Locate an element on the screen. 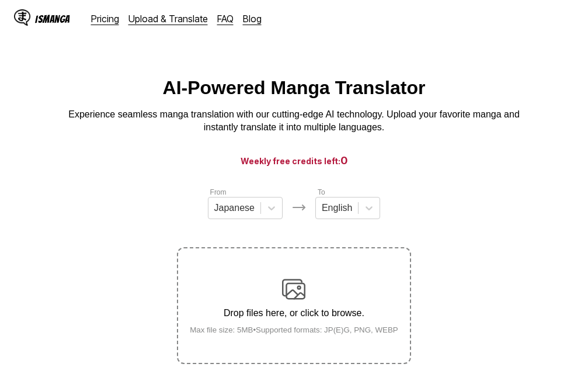 This screenshot has height=374, width=588. p: Drop files here, or click to browse. is located at coordinates (294, 313).